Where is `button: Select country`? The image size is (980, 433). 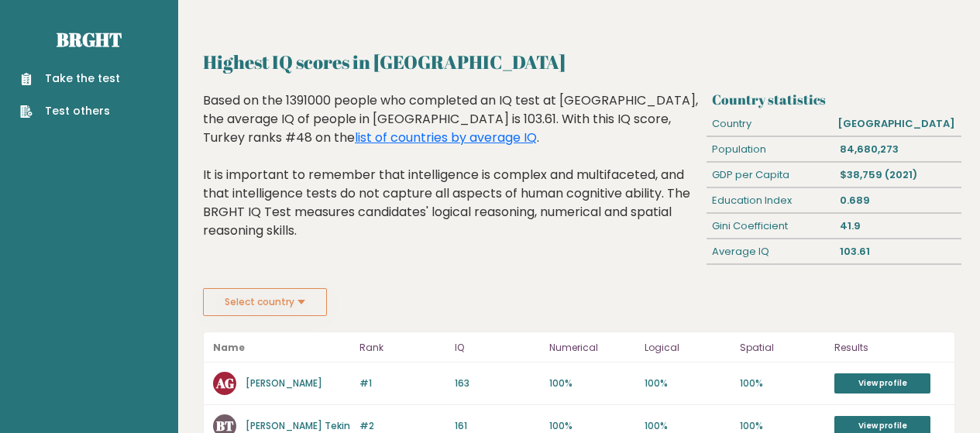 button: Select country is located at coordinates (265, 302).